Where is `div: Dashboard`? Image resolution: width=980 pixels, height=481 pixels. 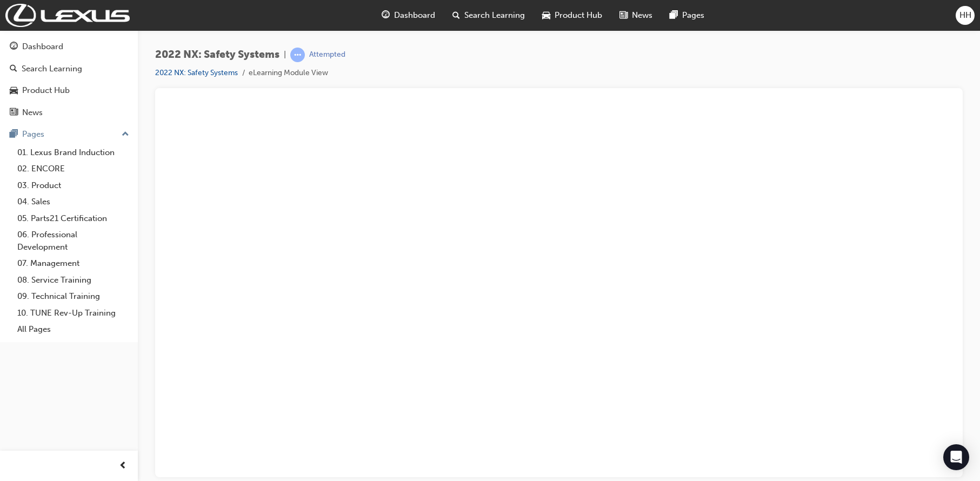 div: Dashboard is located at coordinates (42, 46).